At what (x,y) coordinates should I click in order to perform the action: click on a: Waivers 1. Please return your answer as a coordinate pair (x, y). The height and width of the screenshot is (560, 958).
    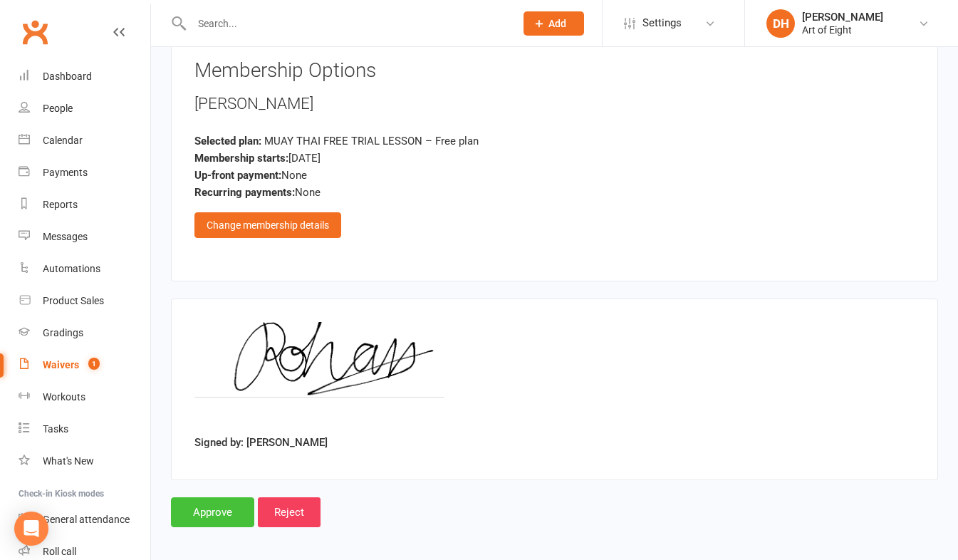
    Looking at the image, I should click on (84, 365).